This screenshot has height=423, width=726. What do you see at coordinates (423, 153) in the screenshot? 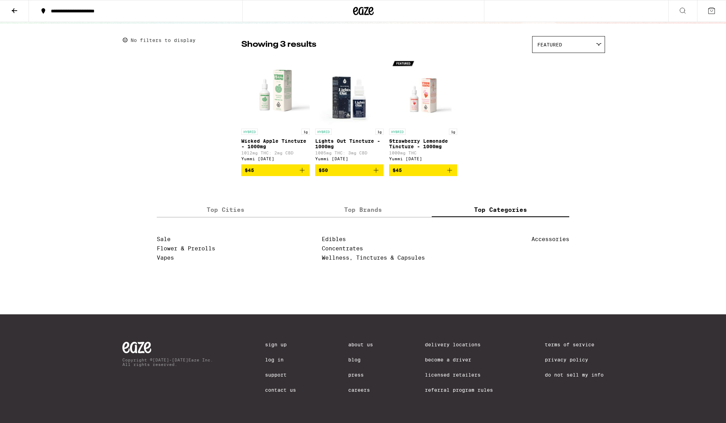
I see `p: 1000mg THC` at bounding box center [423, 153].